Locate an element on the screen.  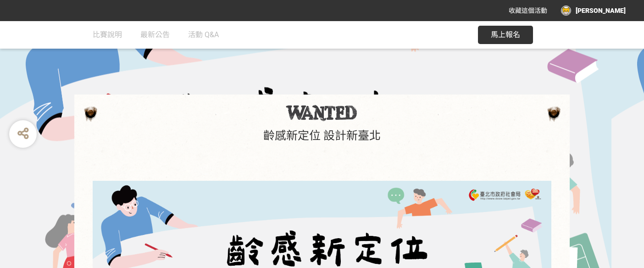
span: 最新公告 is located at coordinates (155, 34).